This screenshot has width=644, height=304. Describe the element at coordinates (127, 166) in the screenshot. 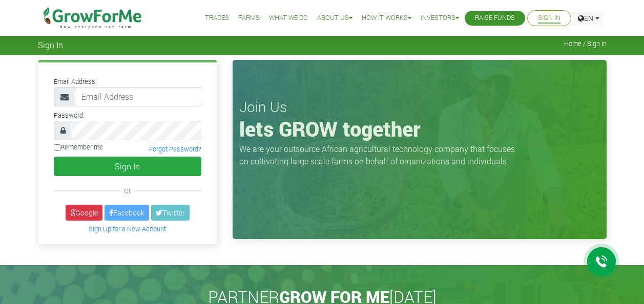

I see `button: Sign In` at that location.